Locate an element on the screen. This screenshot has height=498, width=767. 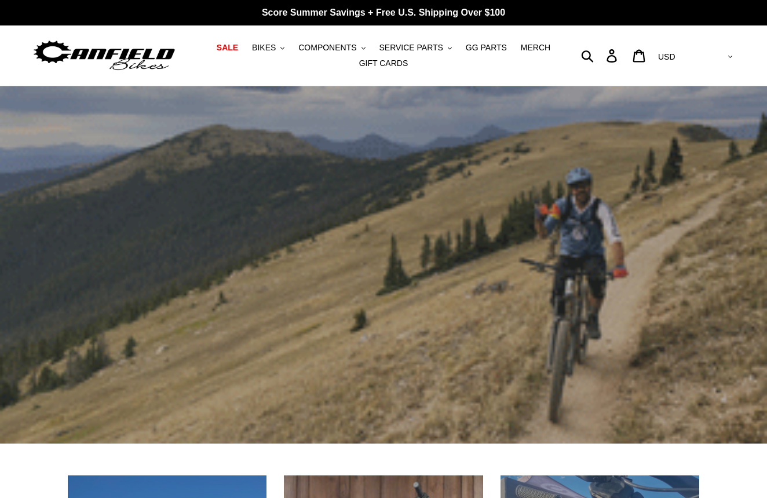
button: SERVICE PARTS is located at coordinates (415, 48).